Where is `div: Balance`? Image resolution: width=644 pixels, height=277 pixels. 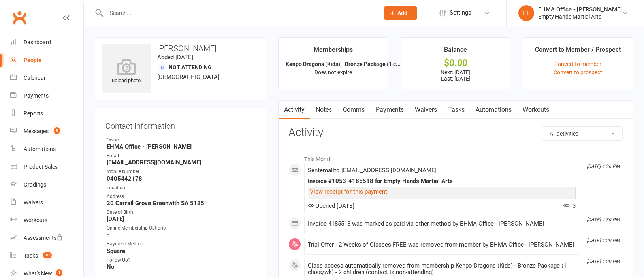 div: Balance is located at coordinates (455, 52).